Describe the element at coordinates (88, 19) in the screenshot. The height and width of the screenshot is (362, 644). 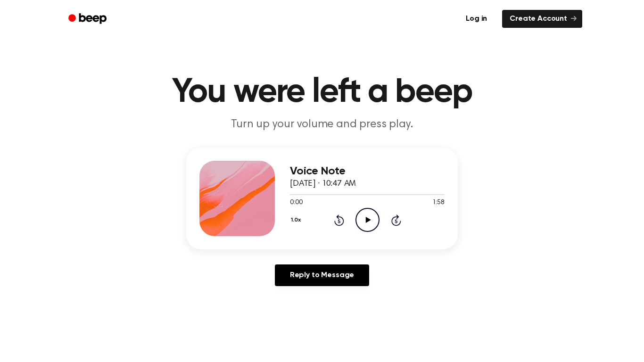
I see `a: Beep` at that location.